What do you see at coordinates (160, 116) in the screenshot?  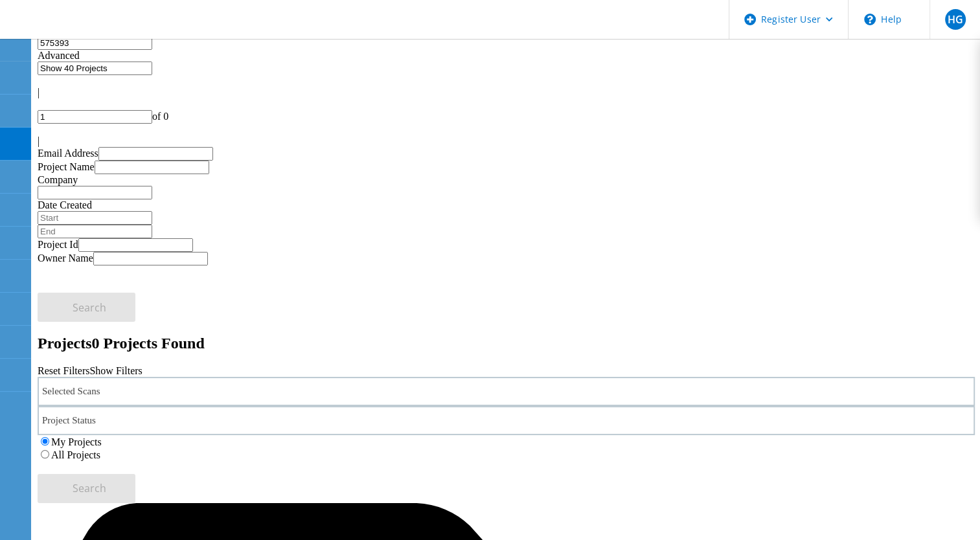 I see `span: of 0` at bounding box center [160, 116].